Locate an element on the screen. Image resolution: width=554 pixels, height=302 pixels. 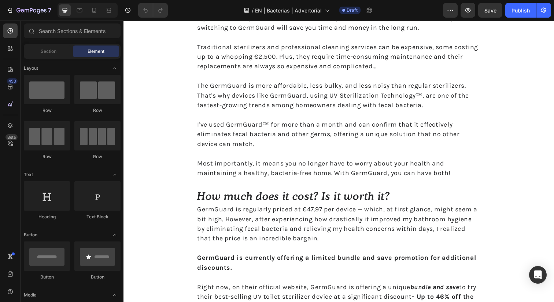
span: Save is located at coordinates (491, 10).